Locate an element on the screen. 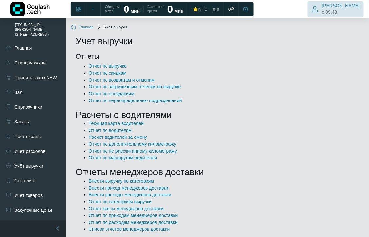 This screenshot has width=369, height=237. span: c 09:43 is located at coordinates (330, 12).